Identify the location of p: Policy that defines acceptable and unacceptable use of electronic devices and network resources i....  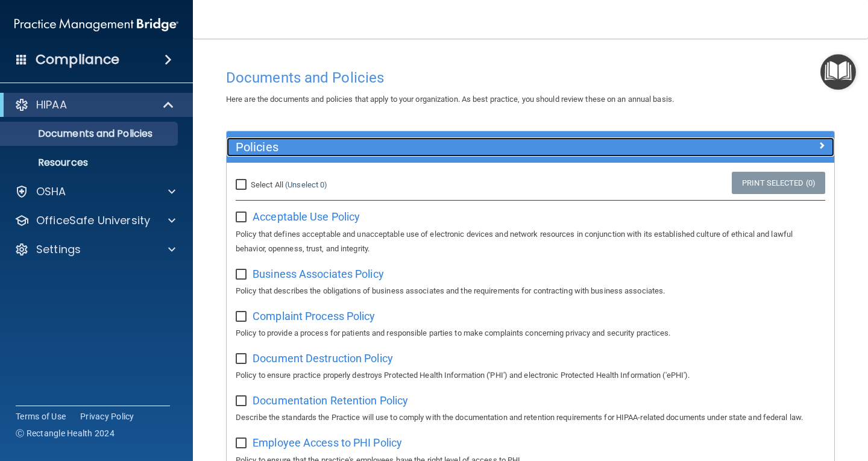
(531, 242).